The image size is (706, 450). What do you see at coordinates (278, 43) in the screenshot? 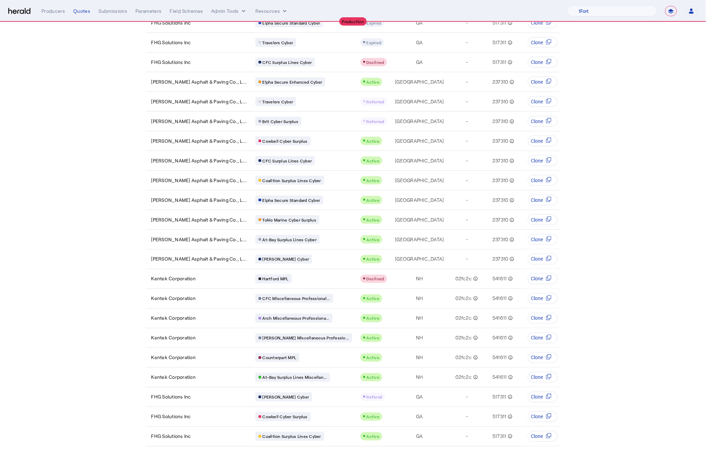
I see `span: Travelers Cyber` at bounding box center [278, 43].